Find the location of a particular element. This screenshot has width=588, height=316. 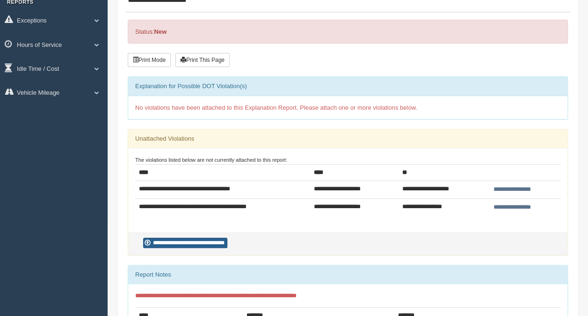

span: No violations have been attached to this Explanation Report. Please attach one or more violations... is located at coordinates (276, 107).